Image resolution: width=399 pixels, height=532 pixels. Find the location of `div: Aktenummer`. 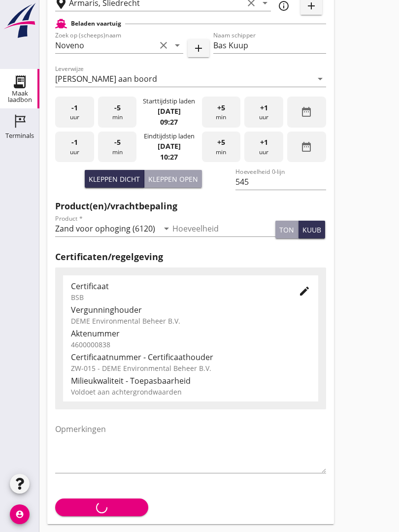

div: Aktenummer is located at coordinates (190, 334).